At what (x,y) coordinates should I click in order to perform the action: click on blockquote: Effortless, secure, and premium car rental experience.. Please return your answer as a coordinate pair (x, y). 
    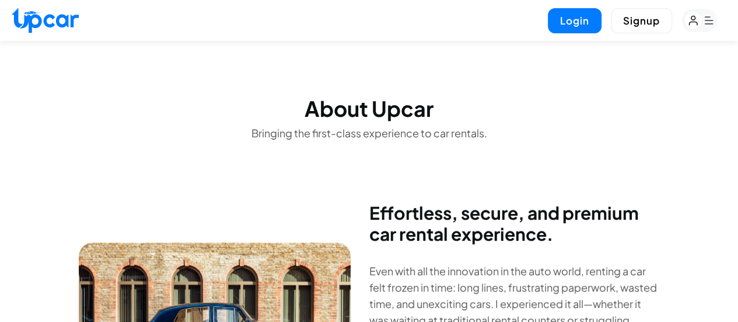
    Looking at the image, I should click on (514, 223).